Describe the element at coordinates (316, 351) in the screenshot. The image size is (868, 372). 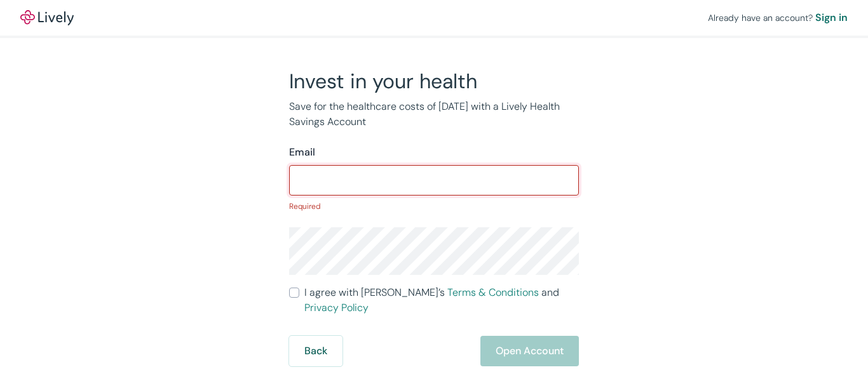
I see `button: Back` at that location.